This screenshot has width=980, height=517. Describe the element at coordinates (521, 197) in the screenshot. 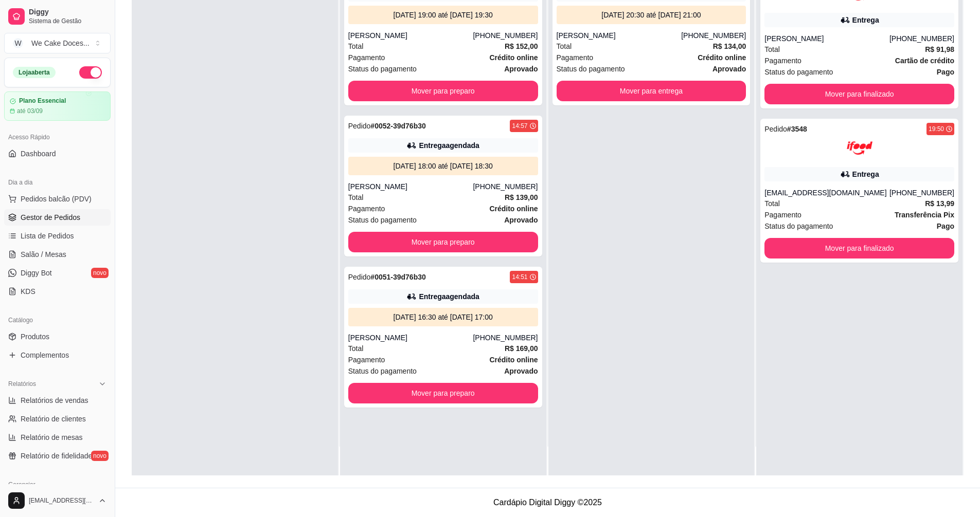

I see `strong: R$ 139,00` at that location.